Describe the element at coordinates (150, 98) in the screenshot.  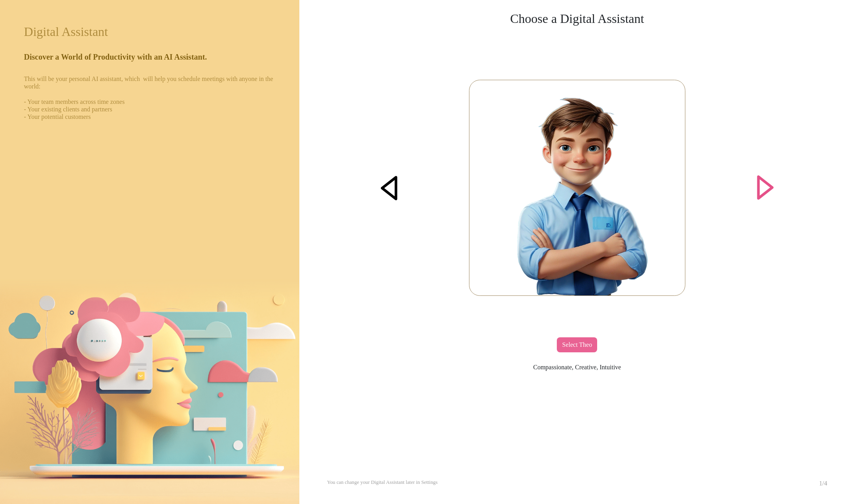
I see `h6: This will be your personal AI assistant, which will help you schedule meetings with anyone in the...` at that location.